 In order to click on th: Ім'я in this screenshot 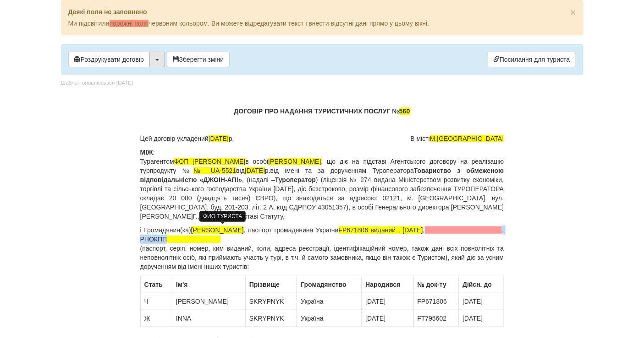, I will do `click(209, 284)`.